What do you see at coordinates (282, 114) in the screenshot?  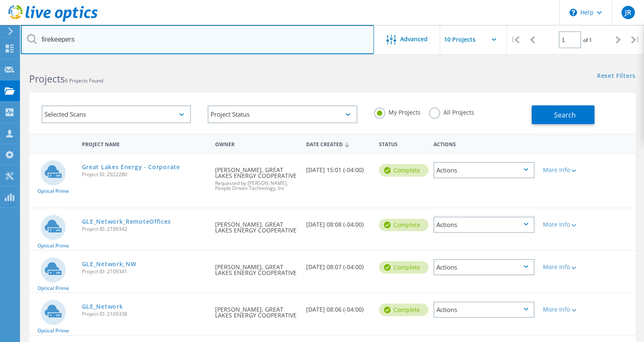 I see `div: Project Status` at bounding box center [282, 114].